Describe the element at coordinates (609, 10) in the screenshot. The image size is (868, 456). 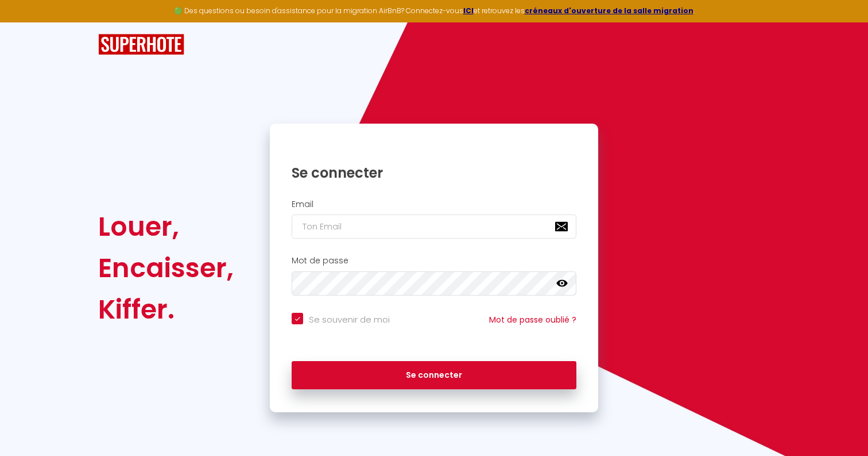
I see `a: créneaux d'ouverture de la salle migration` at that location.